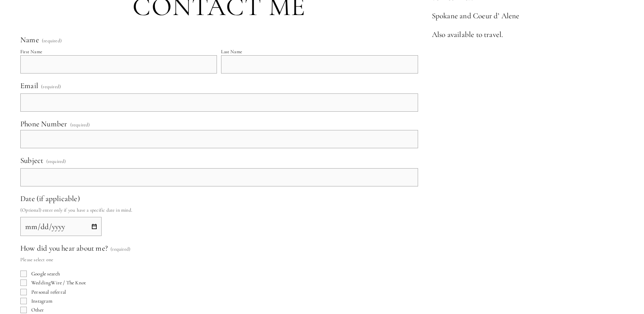 Image resolution: width=644 pixels, height=314 pixels. I want to click on span: Other, so click(37, 310).